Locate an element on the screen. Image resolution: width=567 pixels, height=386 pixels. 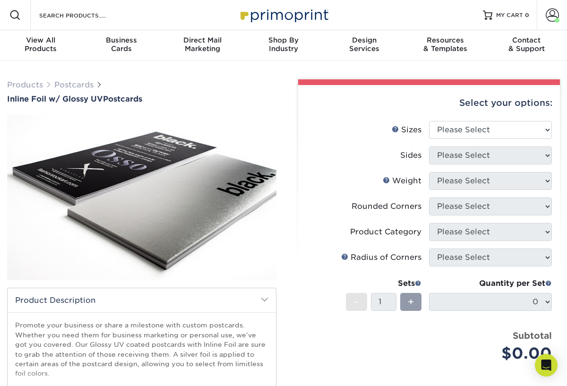
a: Shop ByIndustry is located at coordinates (283, 45).